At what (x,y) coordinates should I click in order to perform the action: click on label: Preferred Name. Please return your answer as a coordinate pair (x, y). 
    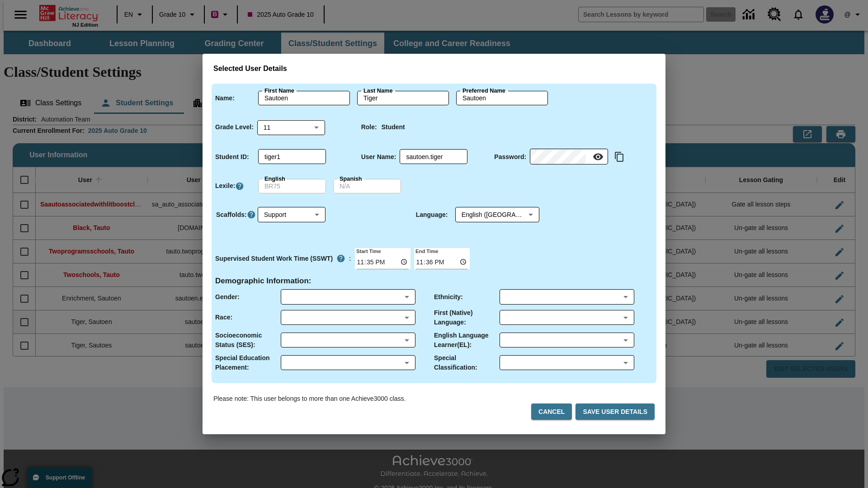
    Looking at the image, I should click on (484, 91).